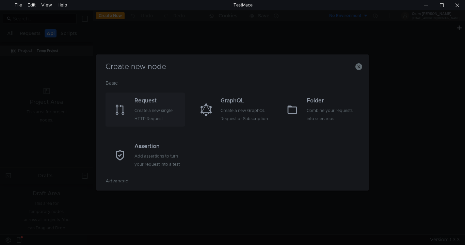 Image resolution: width=465 pixels, height=245 pixels. Describe the element at coordinates (232, 184) in the screenshot. I see `div: Advanced` at that location.